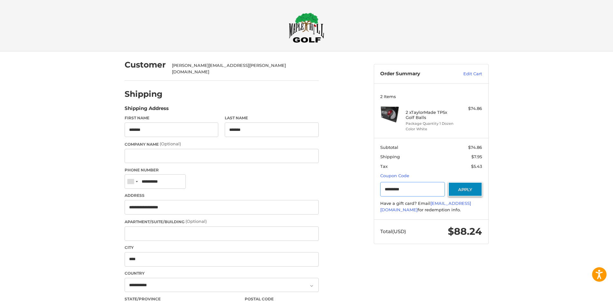  What do you see at coordinates (466, 74) in the screenshot?
I see `a: Edit Cart` at bounding box center [466, 74].